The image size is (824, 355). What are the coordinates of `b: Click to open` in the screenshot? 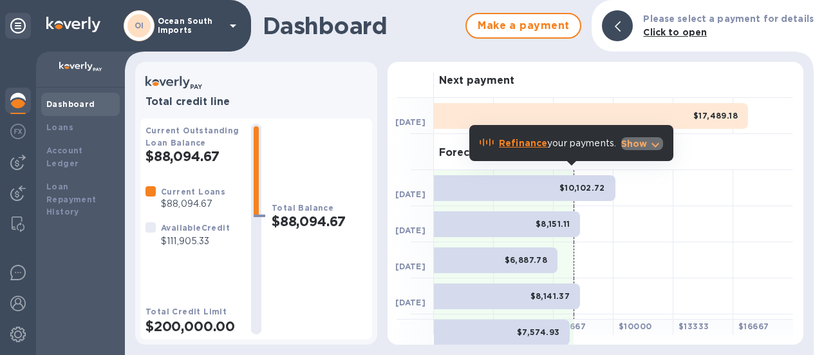 It's located at (675, 32).